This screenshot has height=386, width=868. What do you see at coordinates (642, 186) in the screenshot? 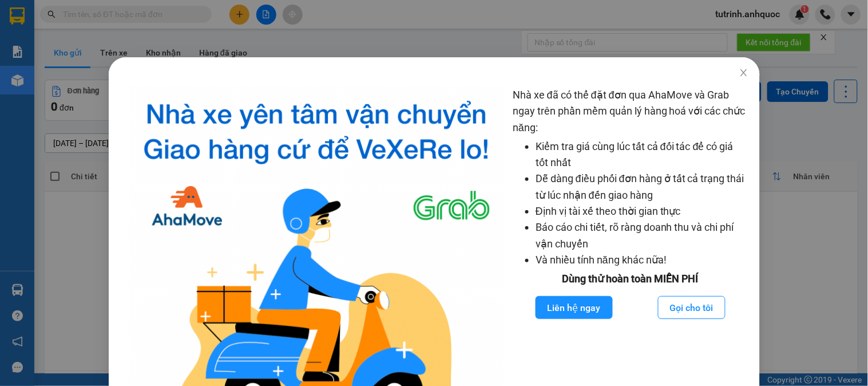
I see `li: Dễ dàng điều phối đơn hàng ở tất cả trạng thái từ lúc nhận đến giao hàng` at bounding box center [642, 186].